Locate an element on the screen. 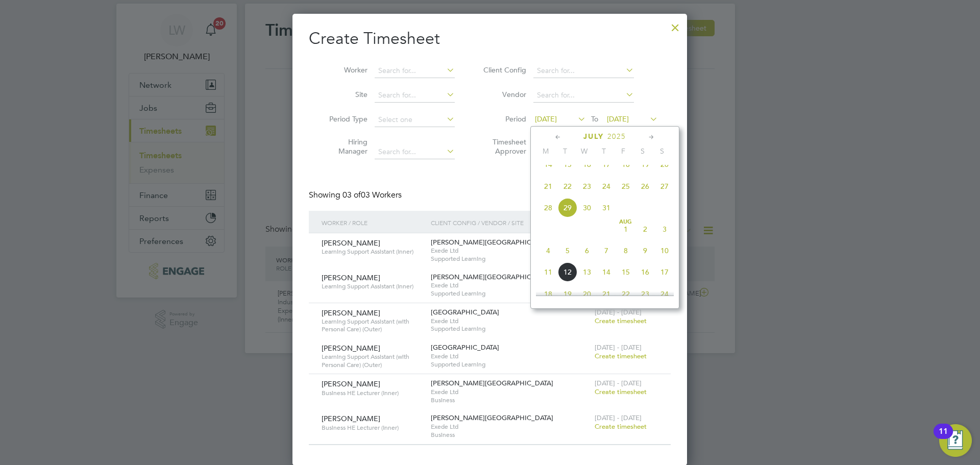 Image resolution: width=980 pixels, height=465 pixels. label: Timesheet Approver is located at coordinates (503, 146).